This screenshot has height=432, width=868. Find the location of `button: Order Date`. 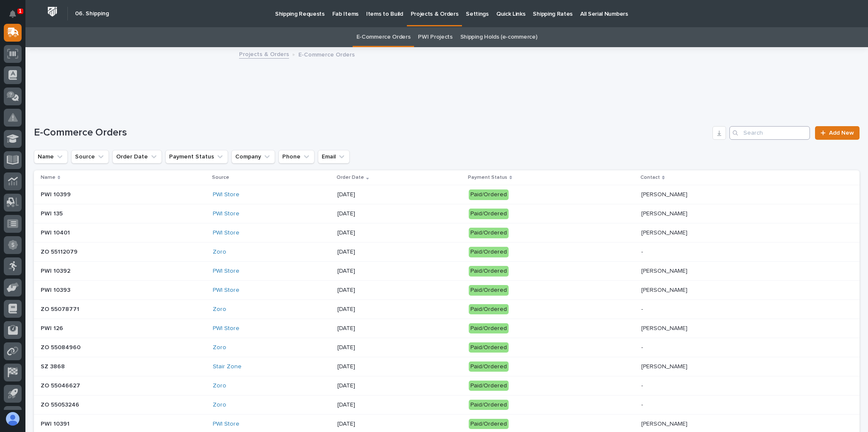

button: Order Date is located at coordinates (137, 156).